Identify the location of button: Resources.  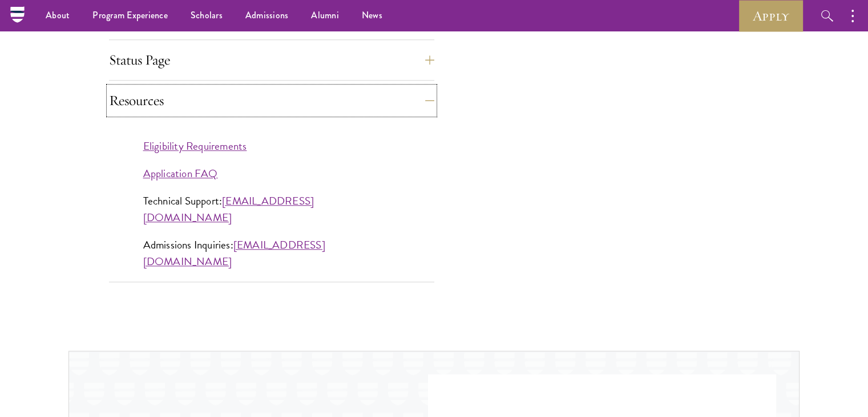
(272, 100).